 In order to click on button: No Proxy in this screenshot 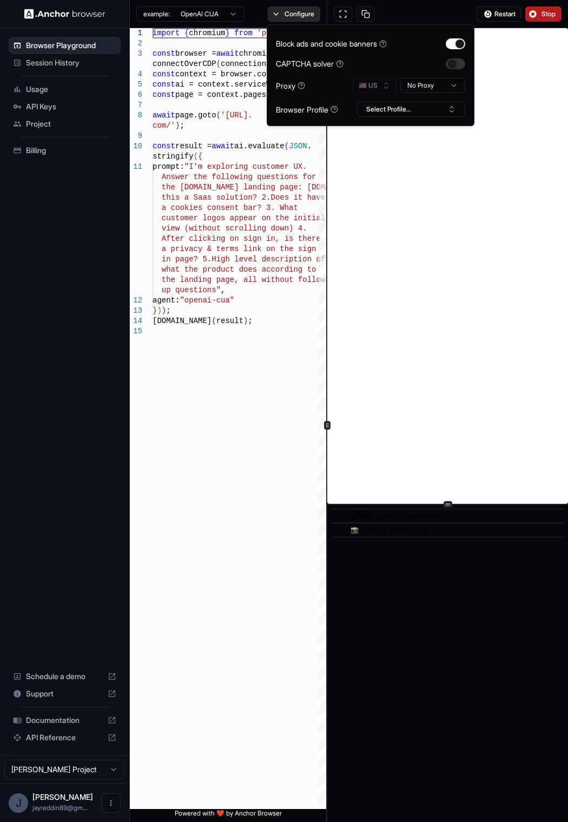, I will do `click(433, 86)`.